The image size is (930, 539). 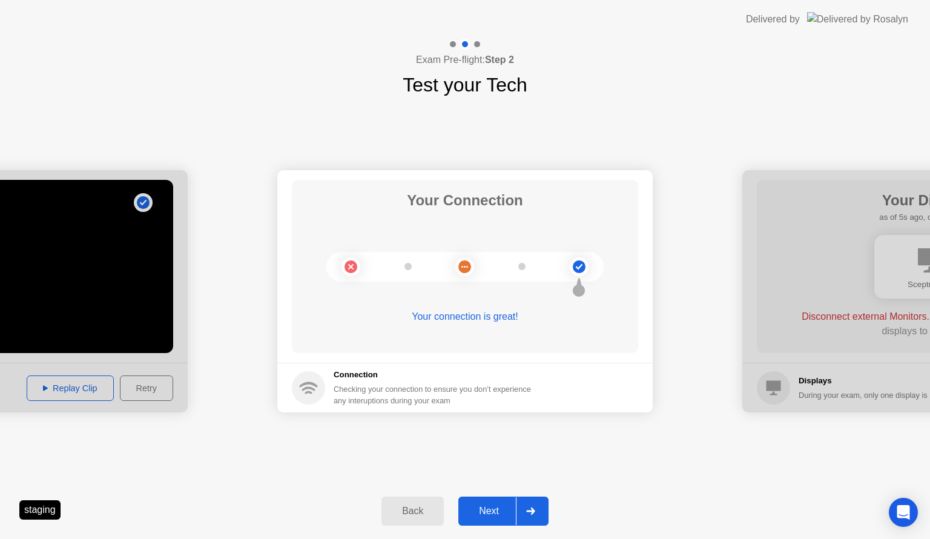 I want to click on h4: Exam Pre-flight:, so click(x=465, y=60).